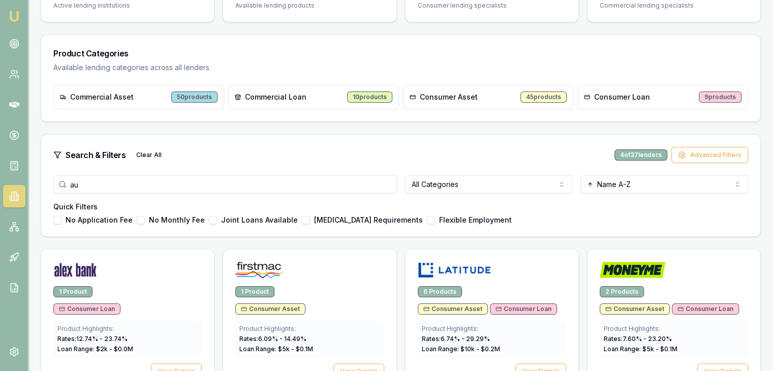 The width and height of the screenshot is (773, 371). Describe the element at coordinates (456, 338) in the screenshot. I see `span: Rates: 6.74 % - 29.29 %` at that location.